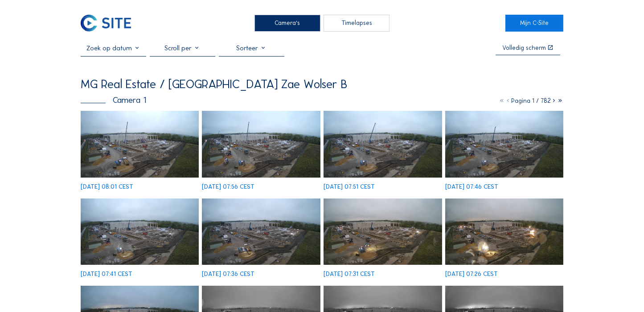 This screenshot has width=644, height=312. What do you see at coordinates (504, 231) in the screenshot?
I see `img: image_53641666` at bounding box center [504, 231].